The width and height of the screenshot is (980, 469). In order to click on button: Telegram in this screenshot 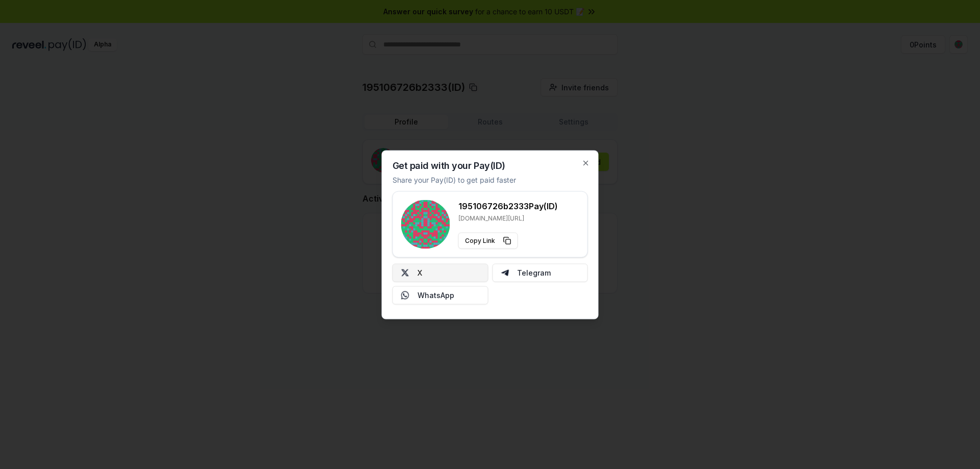, I will do `click(540, 273)`.